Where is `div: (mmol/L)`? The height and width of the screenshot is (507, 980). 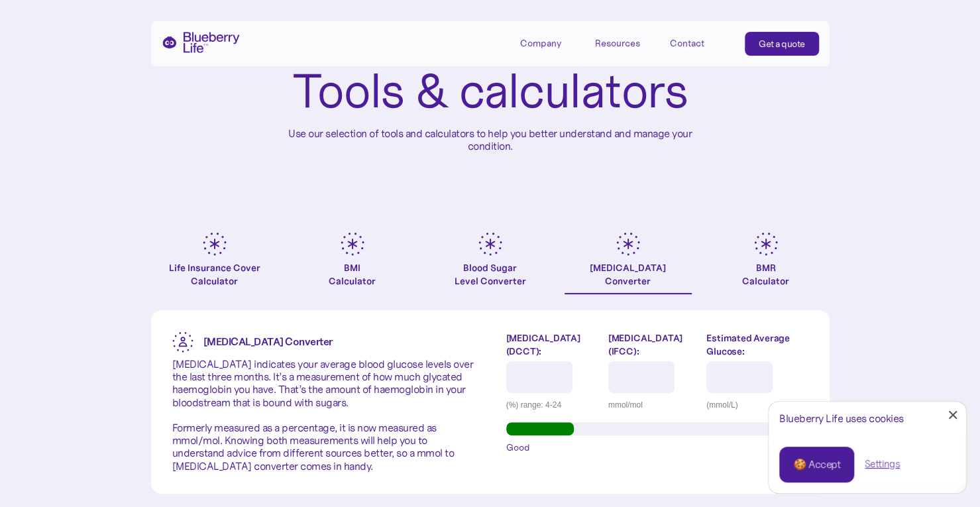
div: (mmol/L) is located at coordinates (757, 405).